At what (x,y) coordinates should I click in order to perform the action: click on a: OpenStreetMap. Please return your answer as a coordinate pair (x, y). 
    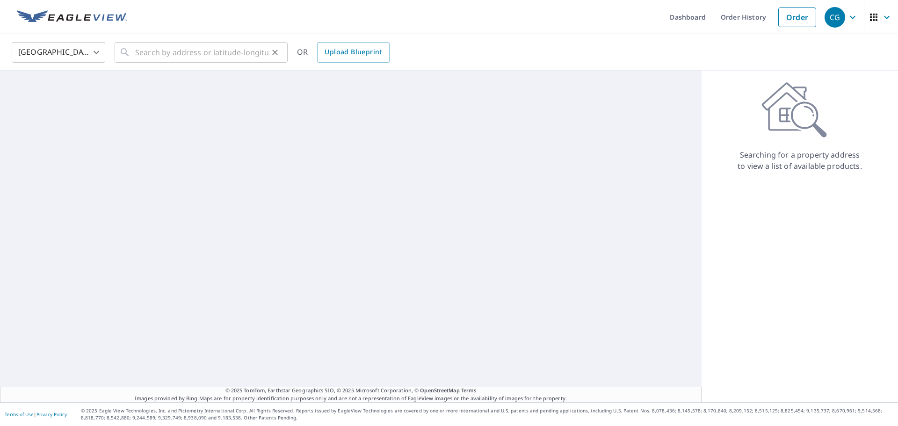
    Looking at the image, I should click on (440, 390).